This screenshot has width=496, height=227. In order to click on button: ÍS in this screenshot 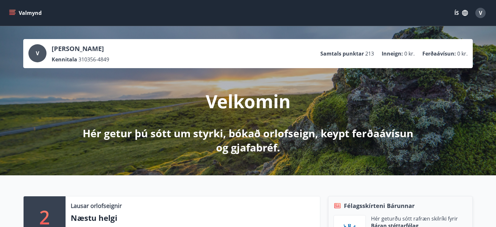, I will do `click(461, 13)`.